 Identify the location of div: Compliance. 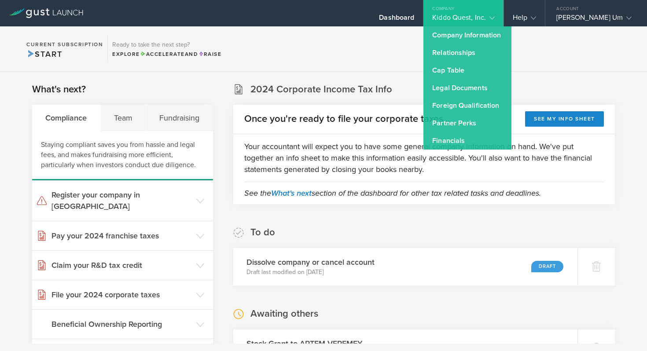
(66, 118).